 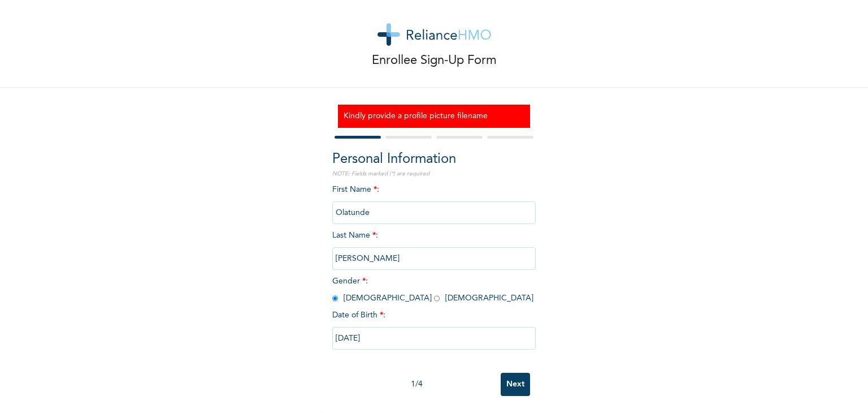 What do you see at coordinates (434, 201) in the screenshot?
I see `span: First Name :` at bounding box center [434, 201].